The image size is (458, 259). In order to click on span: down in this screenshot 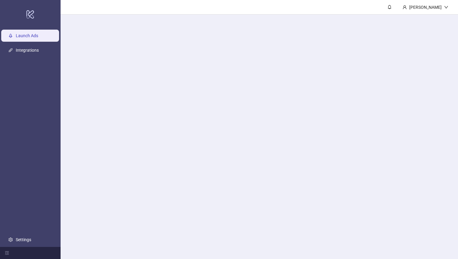, I will do `click(446, 7)`.